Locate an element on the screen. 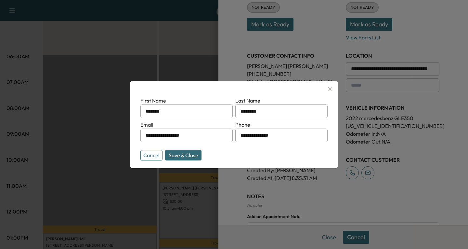 The width and height of the screenshot is (468, 249). label: Email is located at coordinates (147, 125).